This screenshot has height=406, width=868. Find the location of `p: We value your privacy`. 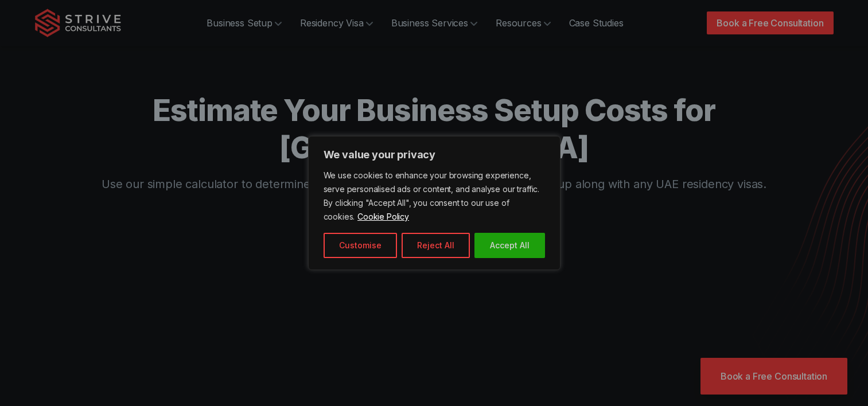

p: We value your privacy is located at coordinates (434, 155).